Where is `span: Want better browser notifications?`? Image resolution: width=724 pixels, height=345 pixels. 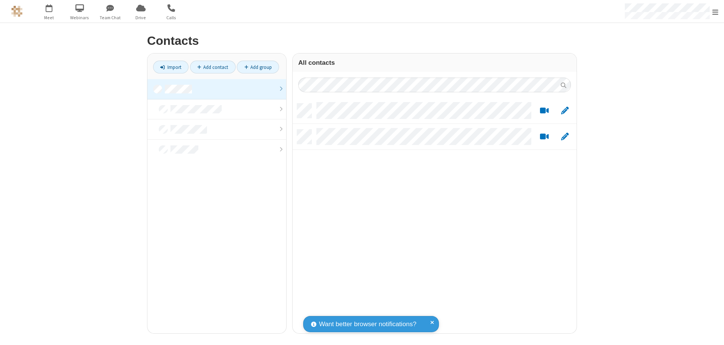
span: Want better browser notifications? is located at coordinates (368, 325).